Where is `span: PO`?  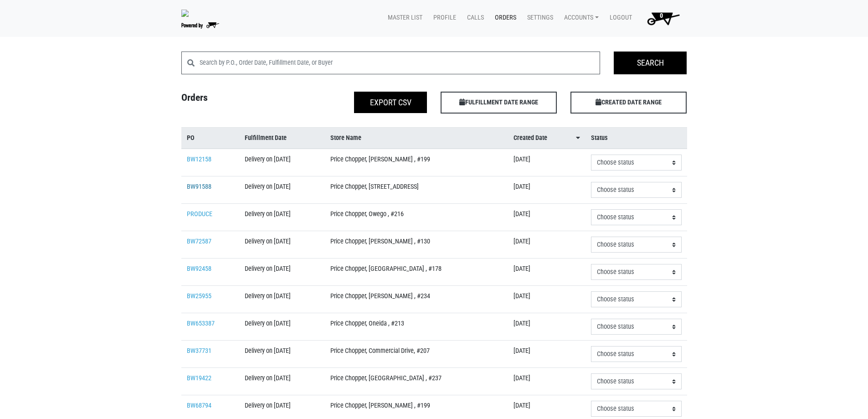
span: PO is located at coordinates (191, 138).